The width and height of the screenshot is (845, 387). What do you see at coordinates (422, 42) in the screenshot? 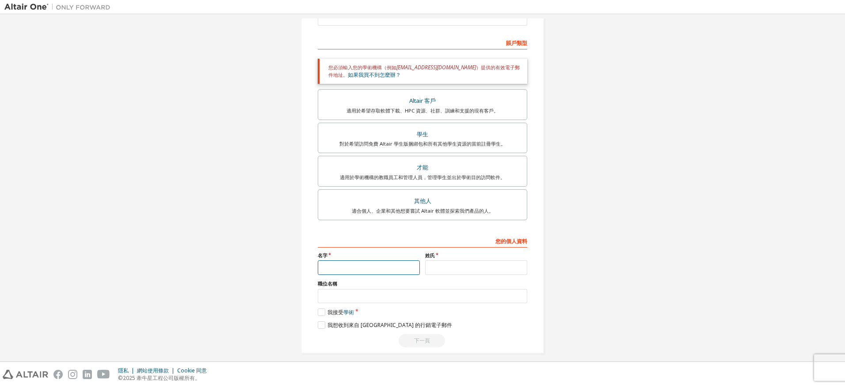
I see `div: 賬戶類型` at bounding box center [422, 42].